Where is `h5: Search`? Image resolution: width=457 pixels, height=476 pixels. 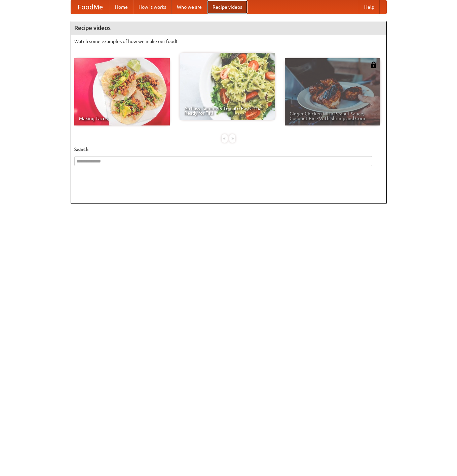
h5: Search is located at coordinates (229, 149).